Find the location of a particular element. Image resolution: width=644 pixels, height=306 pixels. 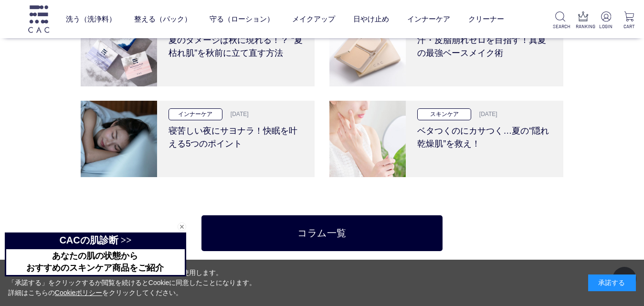

p: SEARCH is located at coordinates (560, 26).